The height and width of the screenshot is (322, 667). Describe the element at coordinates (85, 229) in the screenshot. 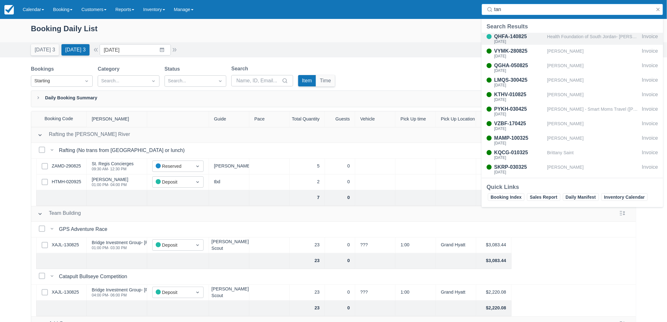

I see `div: GPS Adventure Race` at that location.